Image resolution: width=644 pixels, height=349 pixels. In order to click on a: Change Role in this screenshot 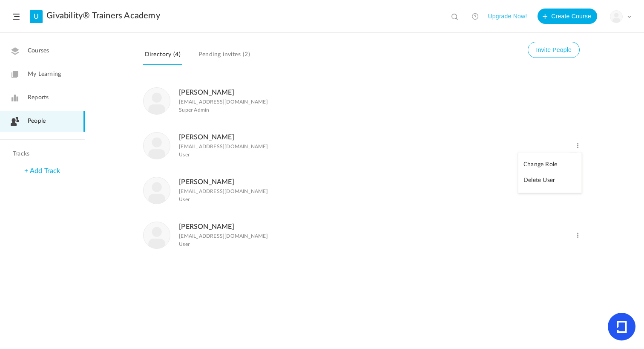, I will do `click(550, 164)`.